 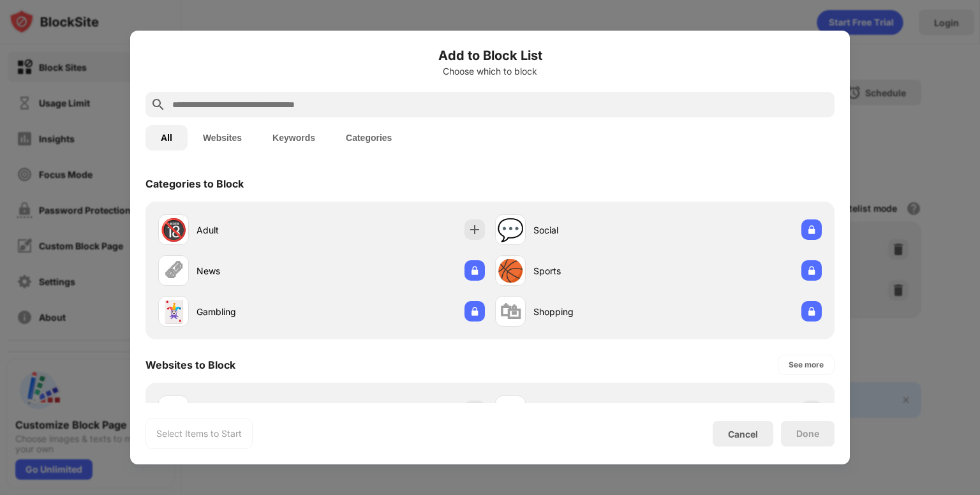 What do you see at coordinates (596, 270) in the screenshot?
I see `div: Sports` at bounding box center [596, 270].